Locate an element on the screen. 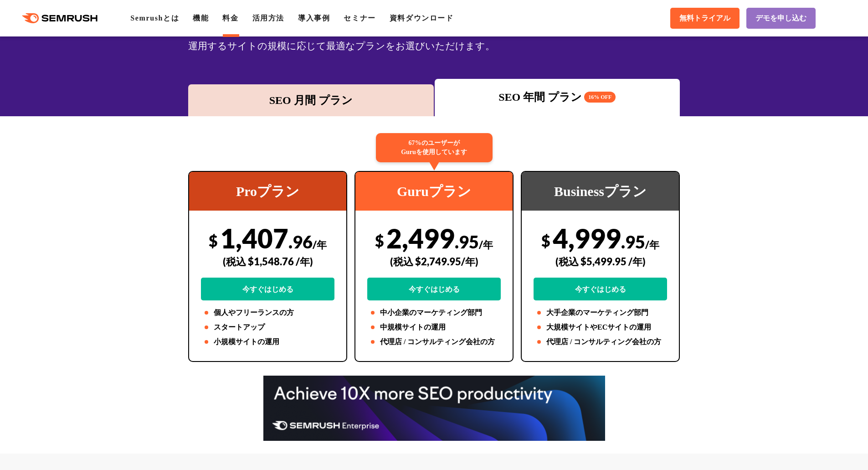 Image resolution: width=868 pixels, height=470 pixels. a: Semrushとは is located at coordinates (154, 18).